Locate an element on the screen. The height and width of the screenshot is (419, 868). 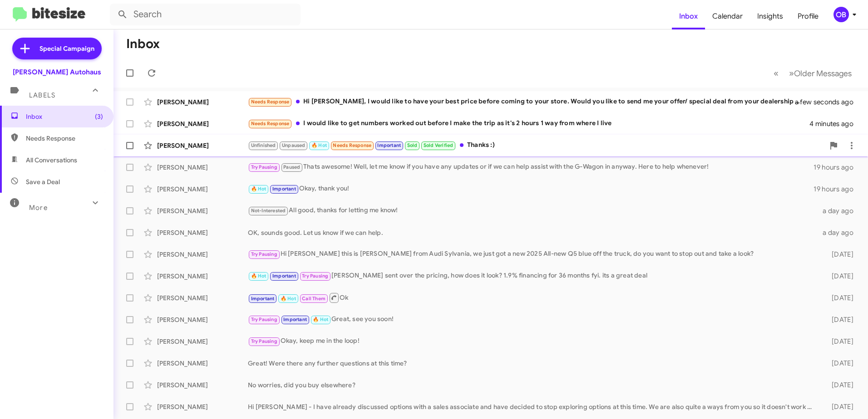
div: 4 minutes ago is located at coordinates (835, 124).